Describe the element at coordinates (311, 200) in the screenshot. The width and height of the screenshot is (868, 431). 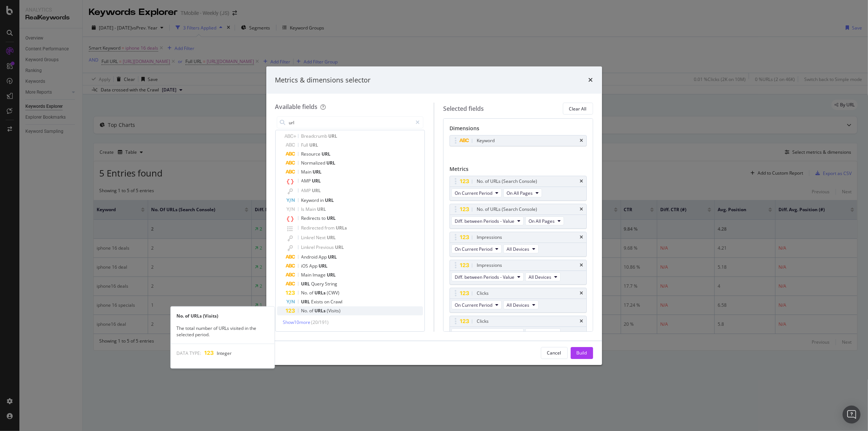
I see `span: Keyword` at that location.